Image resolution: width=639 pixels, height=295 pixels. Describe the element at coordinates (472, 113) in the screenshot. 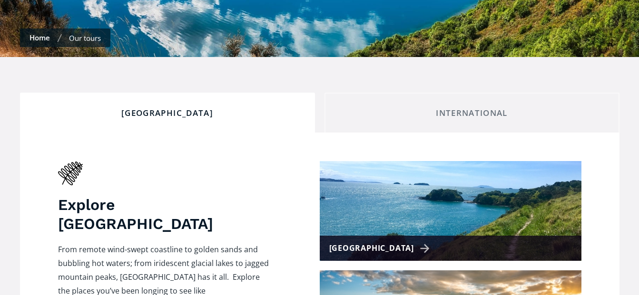

I see `div: International` at that location.